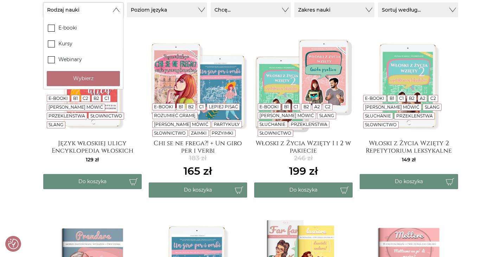 The height and width of the screenshot is (257, 501). I want to click on button: Preferencje co do zgód, so click(13, 244).